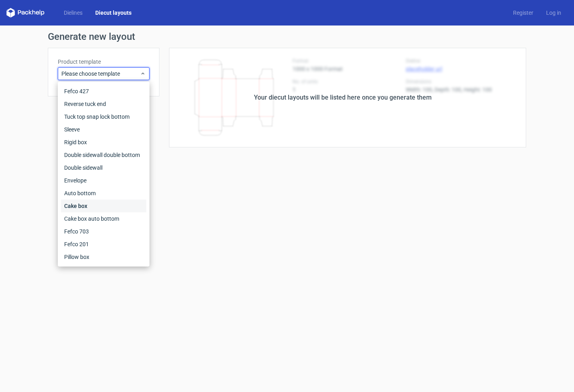  What do you see at coordinates (104, 181) in the screenshot?
I see `div: Envelope` at bounding box center [104, 181].